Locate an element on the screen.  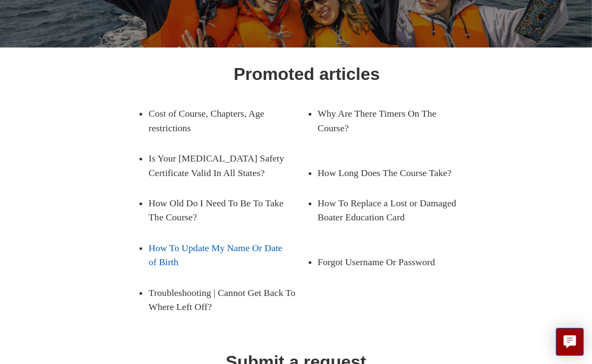
a: Troubleshooting | Cannot Get Back To Where Left Off? is located at coordinates (228, 300).